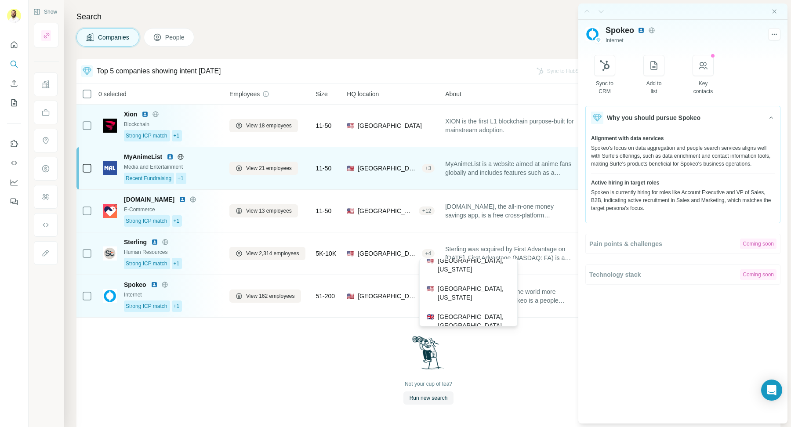  What do you see at coordinates (110, 253) in the screenshot?
I see `img: Logo of Sterling` at bounding box center [110, 253].